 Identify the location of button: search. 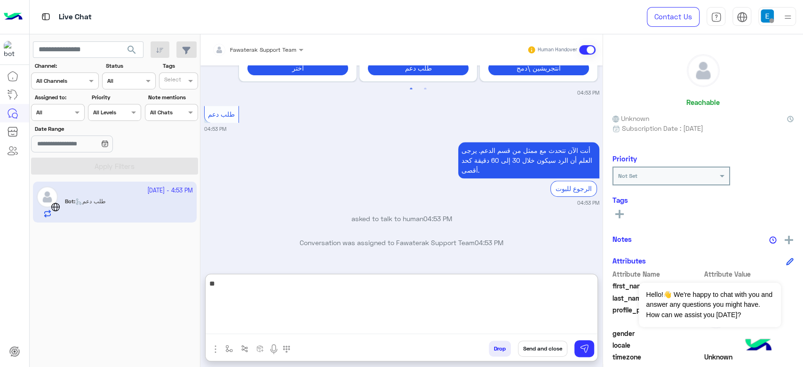
(132, 51).